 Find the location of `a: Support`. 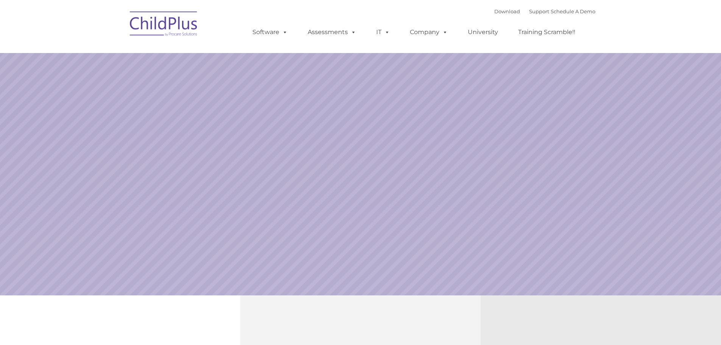

a: Support is located at coordinates (539, 11).